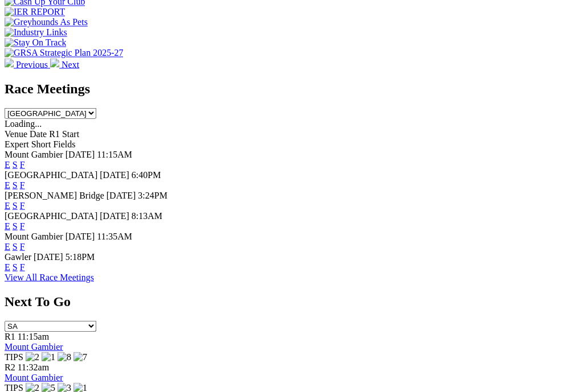 Image resolution: width=565 pixels, height=392 pixels. What do you see at coordinates (23, 123) in the screenshot?
I see `span: Loading...` at bounding box center [23, 123].